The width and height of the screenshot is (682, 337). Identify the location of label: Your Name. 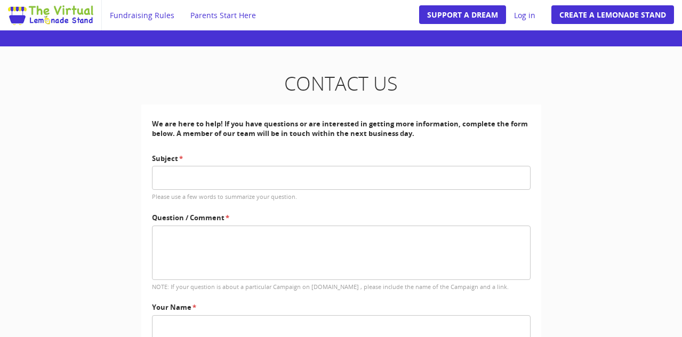
(341, 305).